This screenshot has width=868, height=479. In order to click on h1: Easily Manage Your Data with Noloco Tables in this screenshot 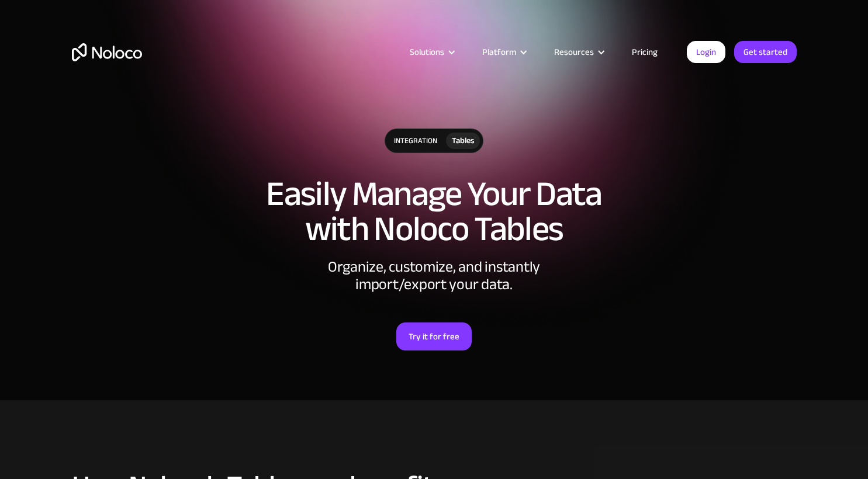, I will do `click(434, 212)`.